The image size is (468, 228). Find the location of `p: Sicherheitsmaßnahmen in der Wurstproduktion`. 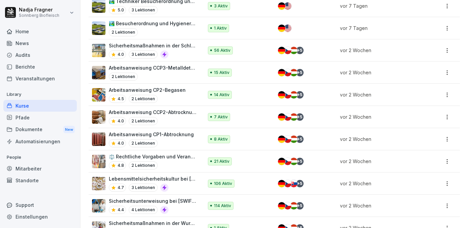

p: Sicherheitsmaßnahmen in der Wurstproduktion is located at coordinates (153, 223).